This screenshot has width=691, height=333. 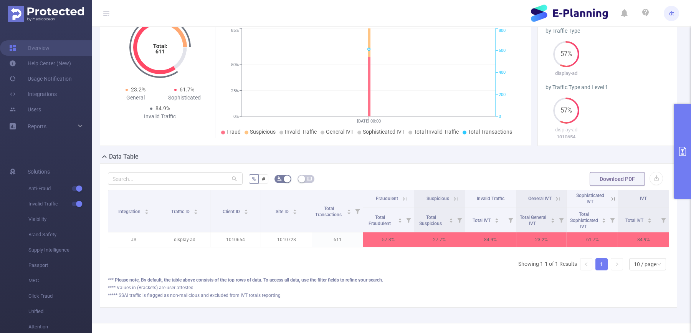 I want to click on span: Fraudulent, so click(x=387, y=199).